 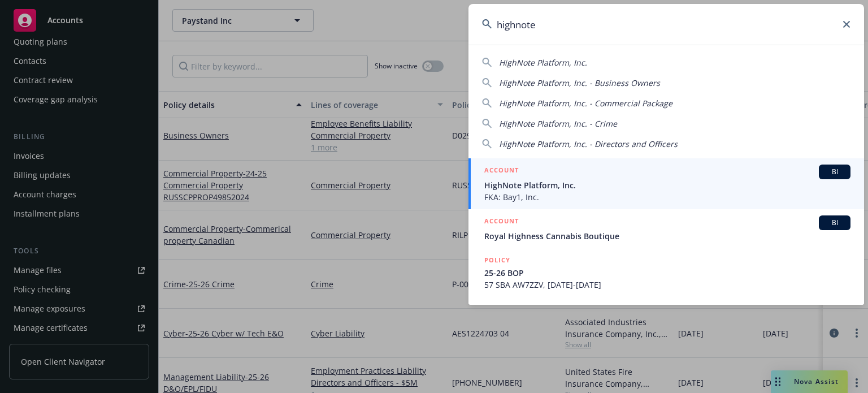 What do you see at coordinates (668, 273) in the screenshot?
I see `span: 25-26 BOP` at bounding box center [668, 273].